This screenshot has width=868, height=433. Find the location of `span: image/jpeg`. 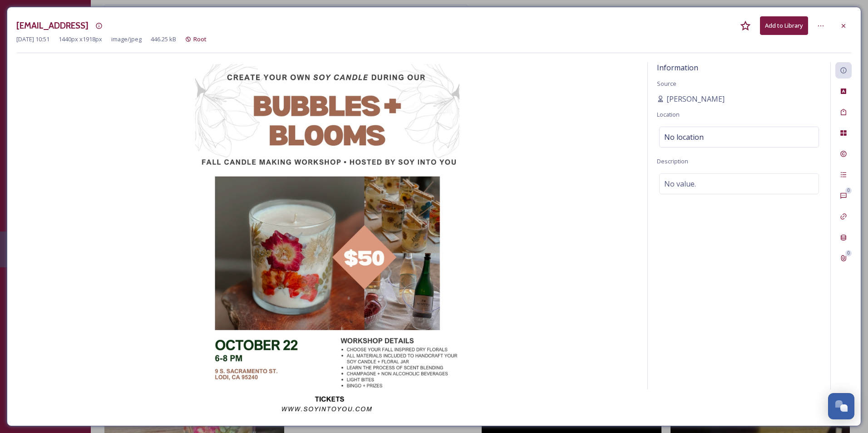

span: image/jpeg is located at coordinates (126, 39).